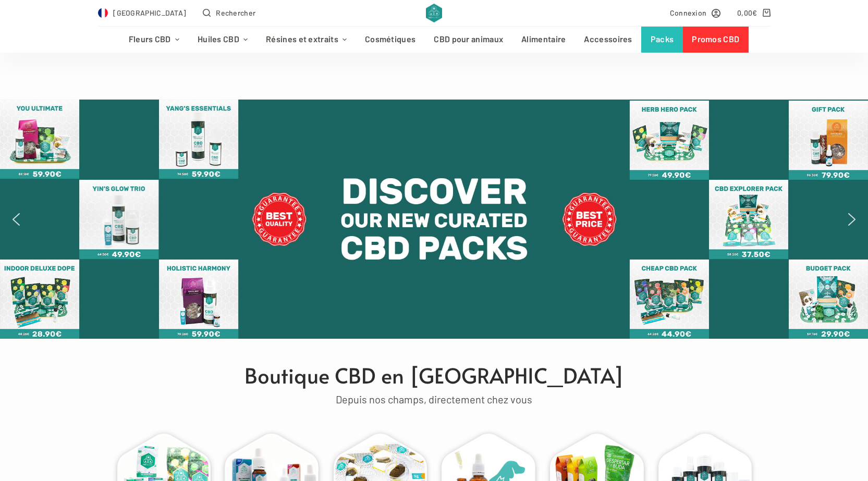  I want to click on span: Rechercher, so click(236, 13).